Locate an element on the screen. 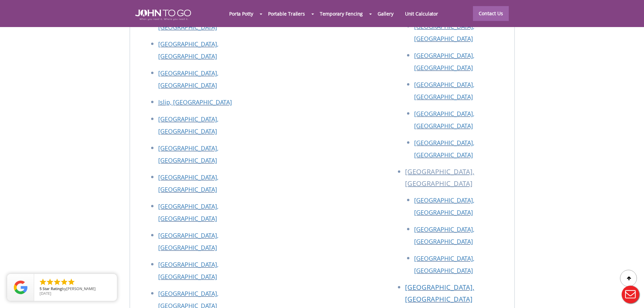 The height and width of the screenshot is (308, 644). span: 5 is located at coordinates (41, 288).